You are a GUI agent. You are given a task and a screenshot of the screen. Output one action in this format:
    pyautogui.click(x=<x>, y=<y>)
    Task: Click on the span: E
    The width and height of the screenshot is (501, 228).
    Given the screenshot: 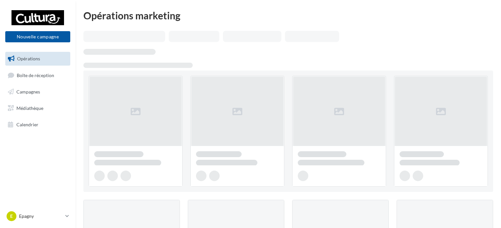 What is the action you would take?
    pyautogui.click(x=11, y=216)
    